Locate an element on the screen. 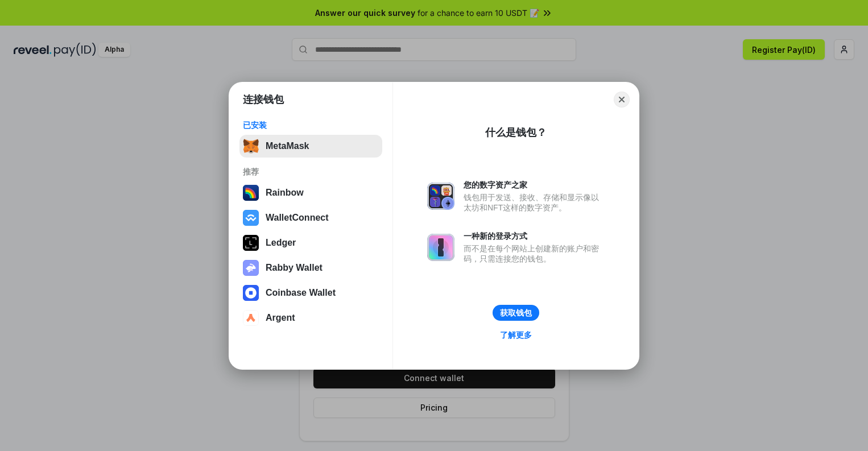  button: Close is located at coordinates (622, 99).